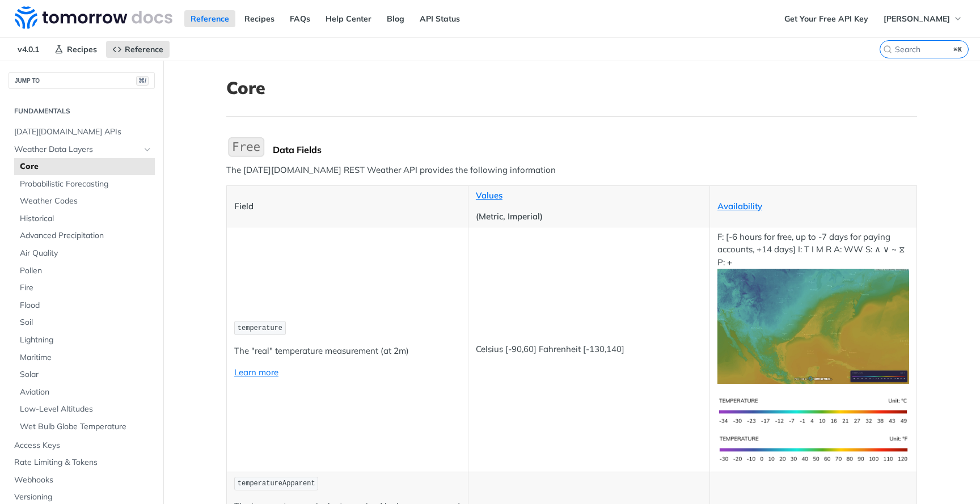 The width and height of the screenshot is (980, 504). I want to click on span: Aviation, so click(86, 392).